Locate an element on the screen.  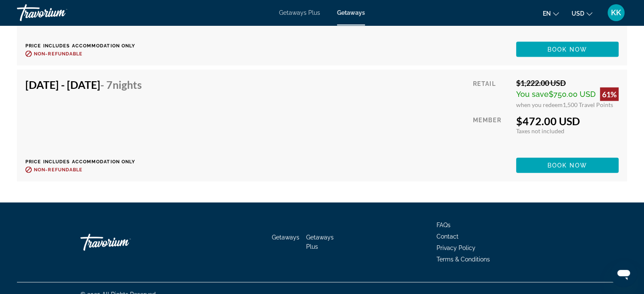
div: Retail is located at coordinates (491, 93).